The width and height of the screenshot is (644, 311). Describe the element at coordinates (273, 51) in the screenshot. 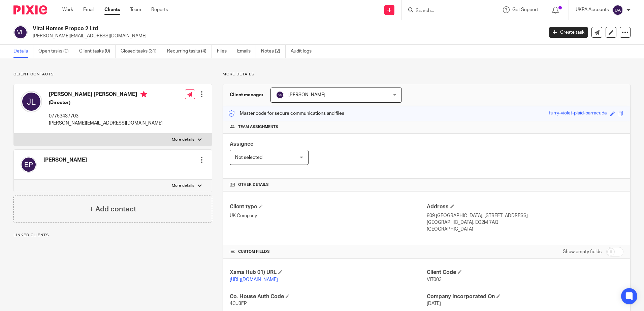

I see `a: Notes (2)` at that location.